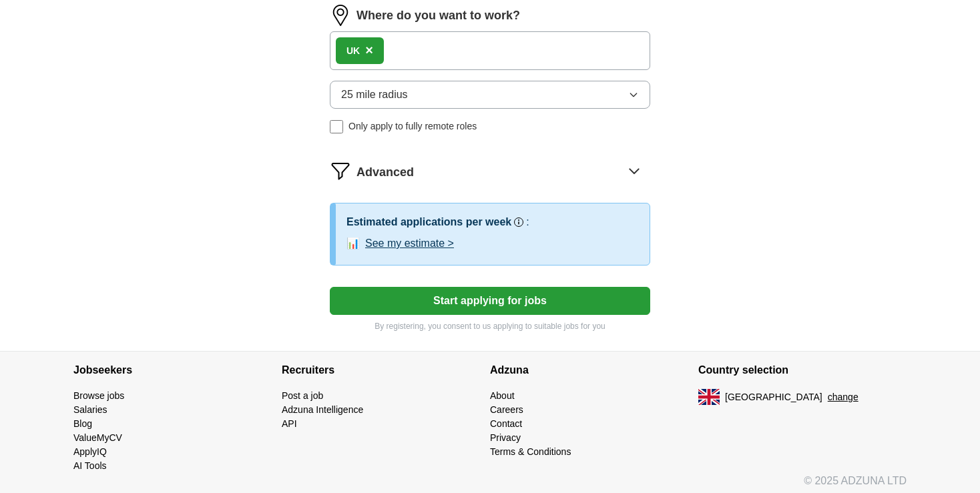 The height and width of the screenshot is (493, 980). What do you see at coordinates (353, 50) in the screenshot?
I see `div: UK` at bounding box center [353, 50].